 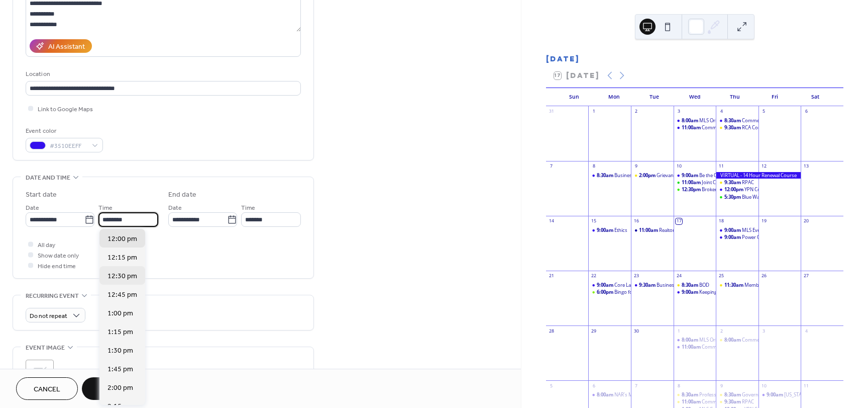 I want to click on button: Cancel, so click(x=47, y=389).